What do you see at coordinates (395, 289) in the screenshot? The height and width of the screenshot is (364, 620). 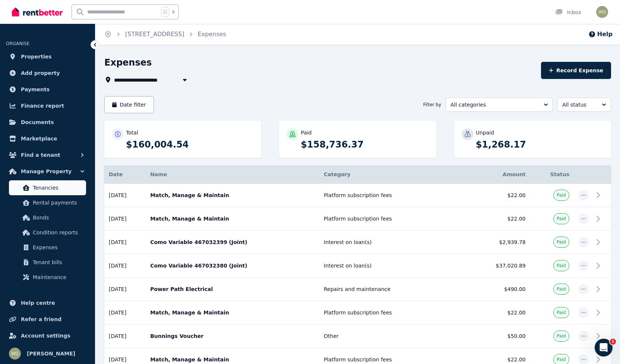 I see `td: Repairs and maintenance` at bounding box center [395, 289].